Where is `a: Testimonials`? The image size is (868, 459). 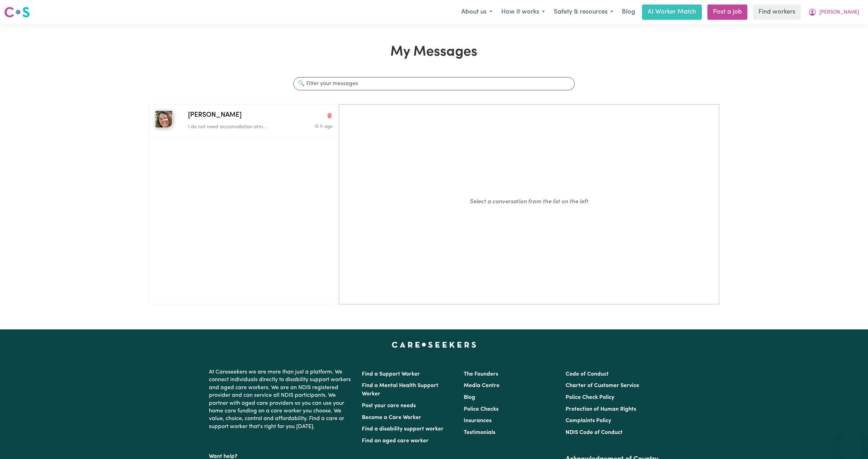 a: Testimonials is located at coordinates (479, 432).